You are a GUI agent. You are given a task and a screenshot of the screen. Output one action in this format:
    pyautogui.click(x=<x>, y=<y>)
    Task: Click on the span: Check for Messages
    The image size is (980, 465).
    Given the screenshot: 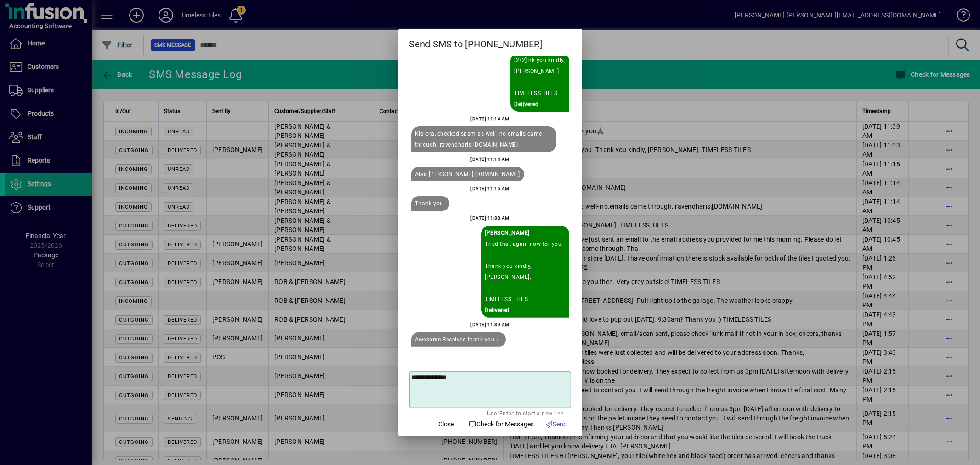 What is the action you would take?
    pyautogui.click(x=501, y=425)
    